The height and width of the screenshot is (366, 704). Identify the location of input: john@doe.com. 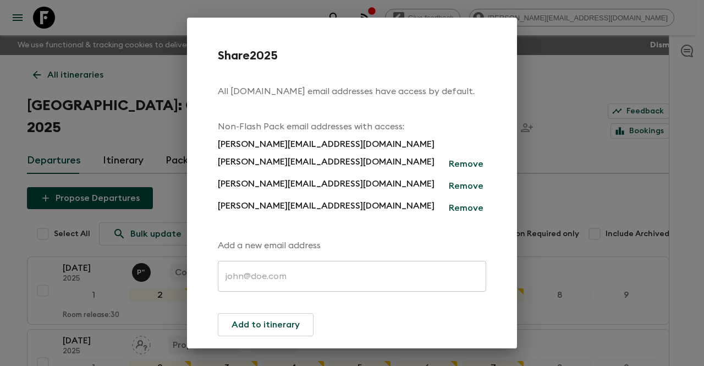
(352, 276).